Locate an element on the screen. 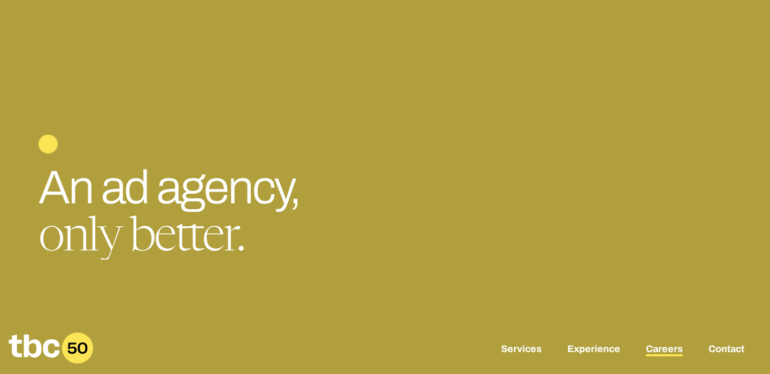  a: Contact is located at coordinates (726, 350).